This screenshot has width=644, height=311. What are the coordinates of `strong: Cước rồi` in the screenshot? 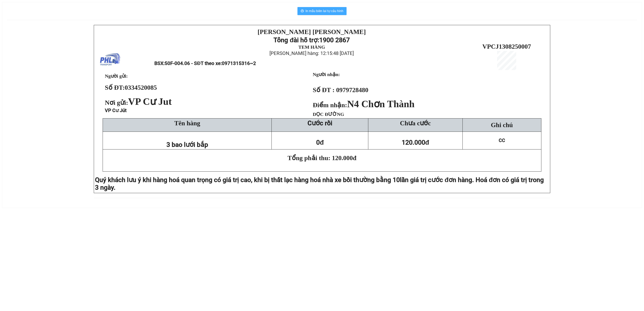 It's located at (320, 123).